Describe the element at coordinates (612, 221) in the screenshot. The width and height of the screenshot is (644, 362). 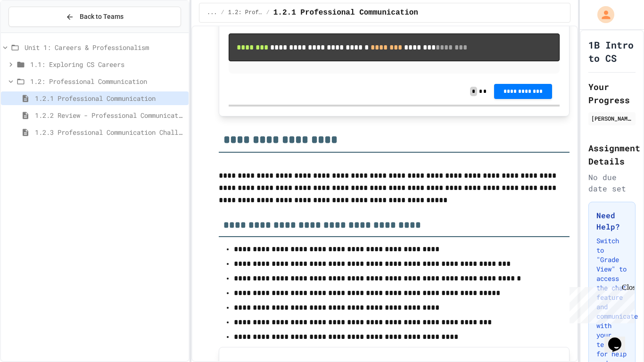
I see `h3: Need Help?` at that location.